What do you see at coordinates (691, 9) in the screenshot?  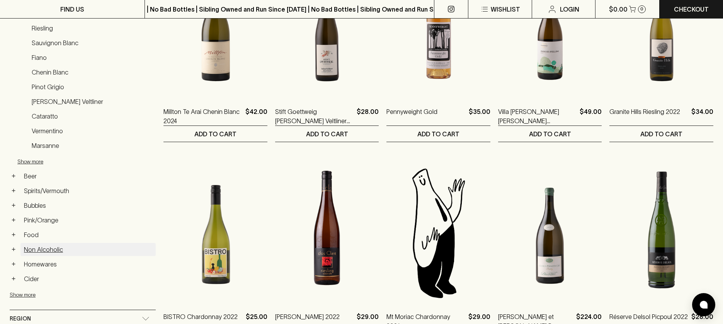 I see `p: Checkout` at bounding box center [691, 9].